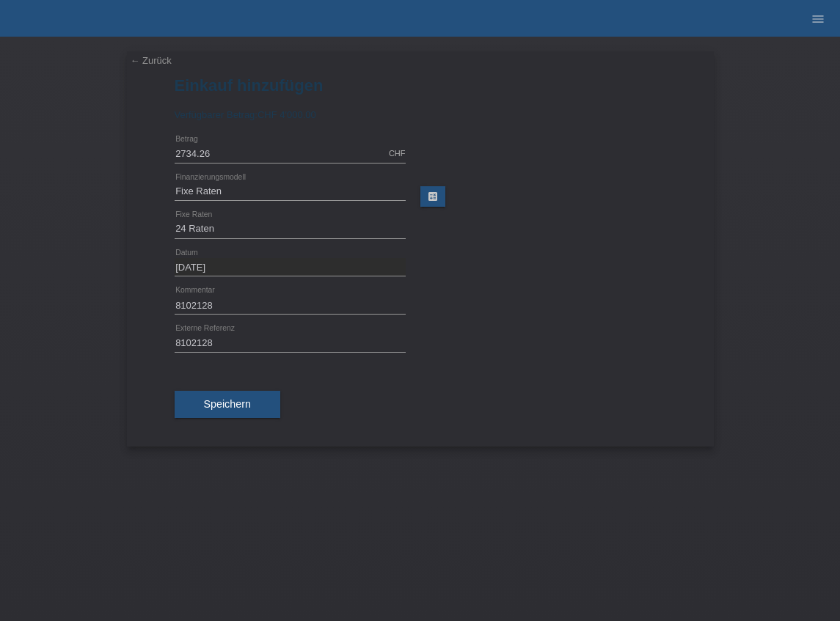  What do you see at coordinates (819, 19) in the screenshot?
I see `i: menu` at bounding box center [819, 19].